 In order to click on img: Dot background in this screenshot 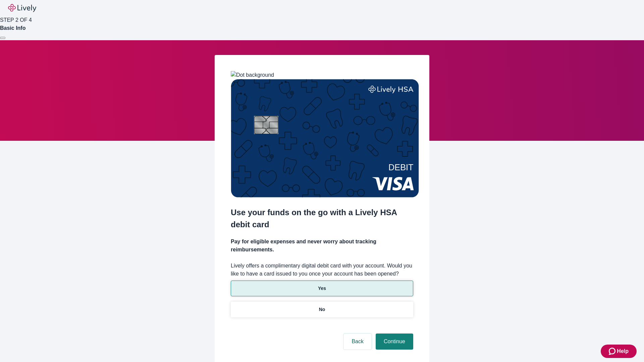, I will do `click(253, 75)`.